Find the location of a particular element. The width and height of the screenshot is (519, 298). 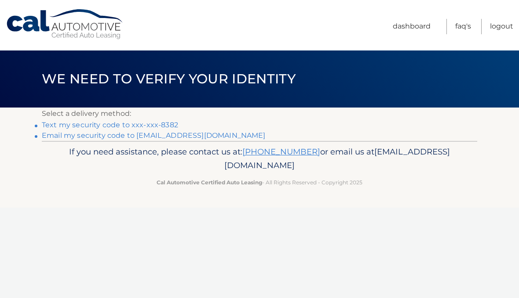

a: Dashboard is located at coordinates (411, 26).